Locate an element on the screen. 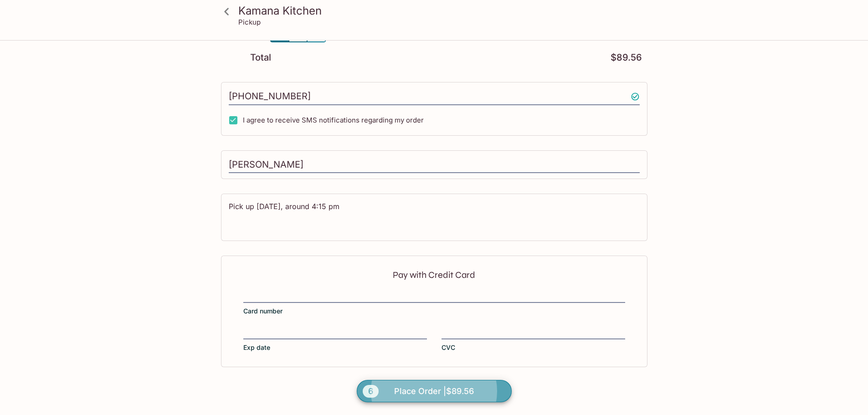 The image size is (868, 415). input: Enter phone number is located at coordinates (434, 96).